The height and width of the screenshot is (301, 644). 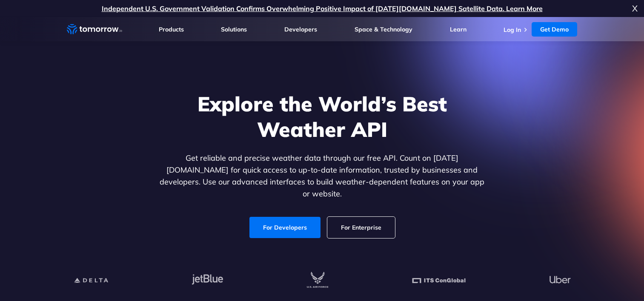 What do you see at coordinates (171, 29) in the screenshot?
I see `a: Products` at bounding box center [171, 29].